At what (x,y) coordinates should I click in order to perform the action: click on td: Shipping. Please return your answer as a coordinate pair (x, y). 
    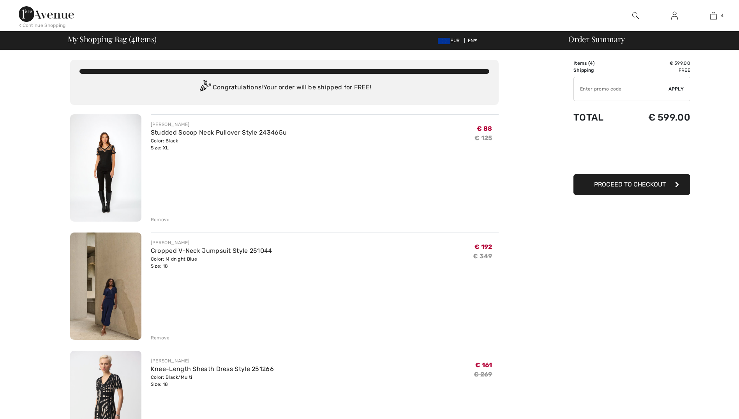
    Looking at the image, I should click on (598, 70).